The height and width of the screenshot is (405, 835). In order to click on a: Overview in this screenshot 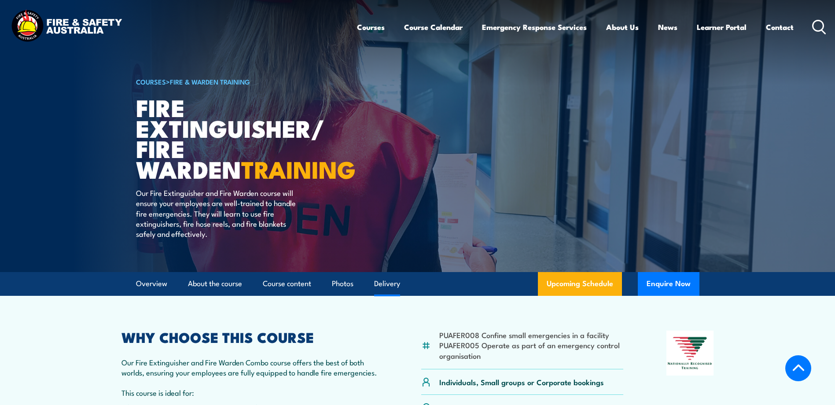, I will do `click(151, 283)`.